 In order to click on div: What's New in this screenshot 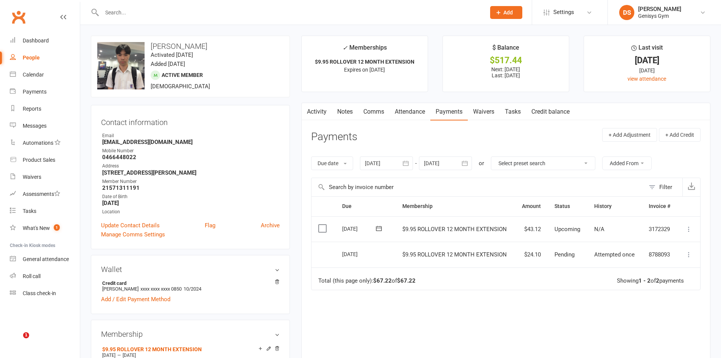, I will do `click(36, 228)`.